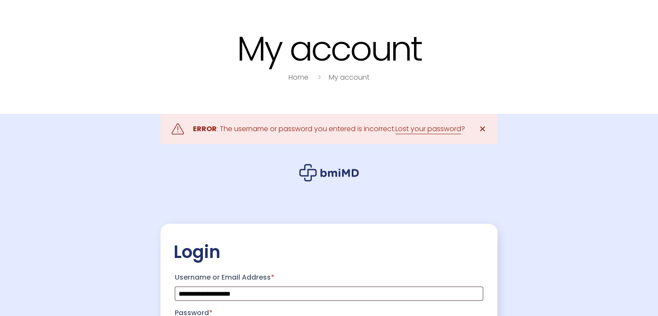 Image resolution: width=658 pixels, height=316 pixels. What do you see at coordinates (319, 77) in the screenshot?
I see `i: breadcrumbs separator` at bounding box center [319, 77].